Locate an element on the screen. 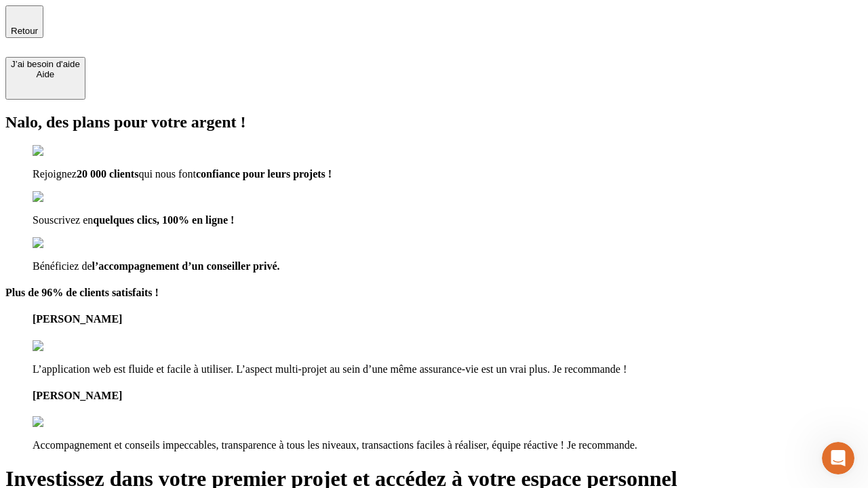 The height and width of the screenshot is (488, 868). h2: Nalo, des plans pour votre argent ! is located at coordinates (434, 122).